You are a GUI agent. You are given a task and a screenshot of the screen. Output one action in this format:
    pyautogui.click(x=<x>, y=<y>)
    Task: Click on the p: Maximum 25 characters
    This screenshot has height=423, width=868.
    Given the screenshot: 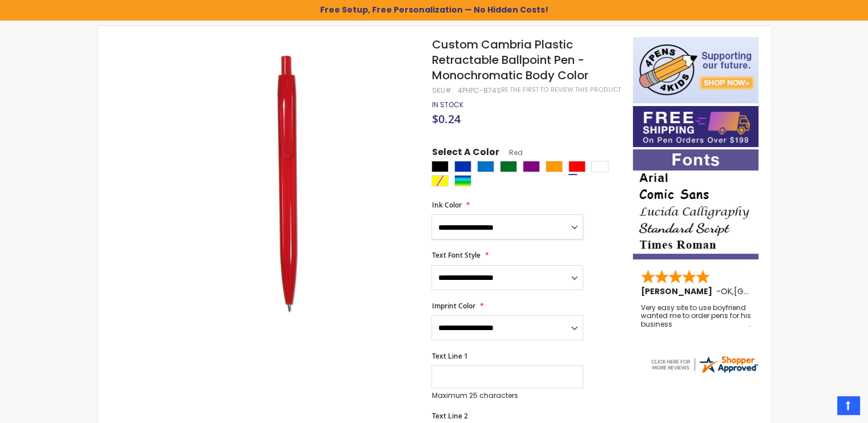 What is the action you would take?
    pyautogui.click(x=507, y=395)
    